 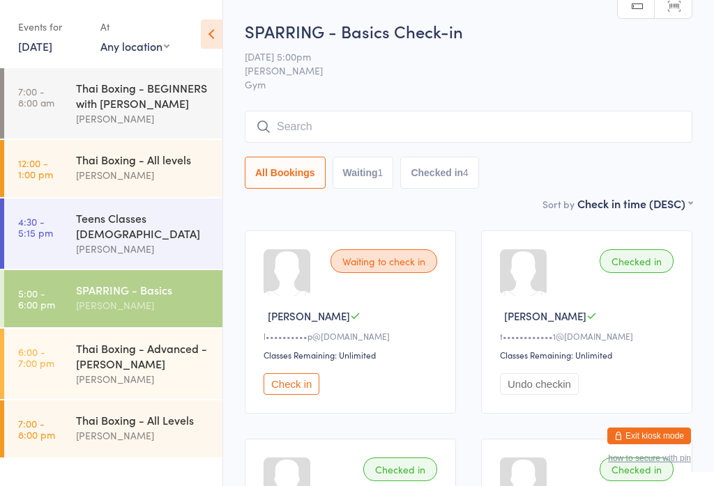 I want to click on button: how to secure with pin, so click(x=649, y=459).